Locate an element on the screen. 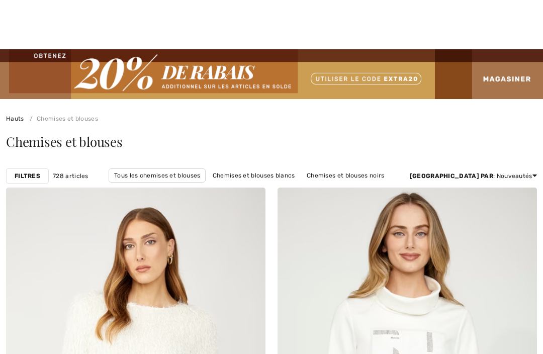 Image resolution: width=543 pixels, height=354 pixels. a: Manches courtes is located at coordinates (245, 189).